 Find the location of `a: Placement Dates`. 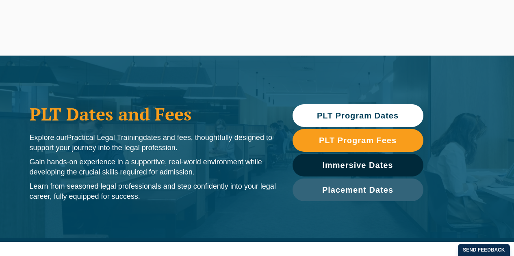

a: Placement Dates is located at coordinates (358, 190).